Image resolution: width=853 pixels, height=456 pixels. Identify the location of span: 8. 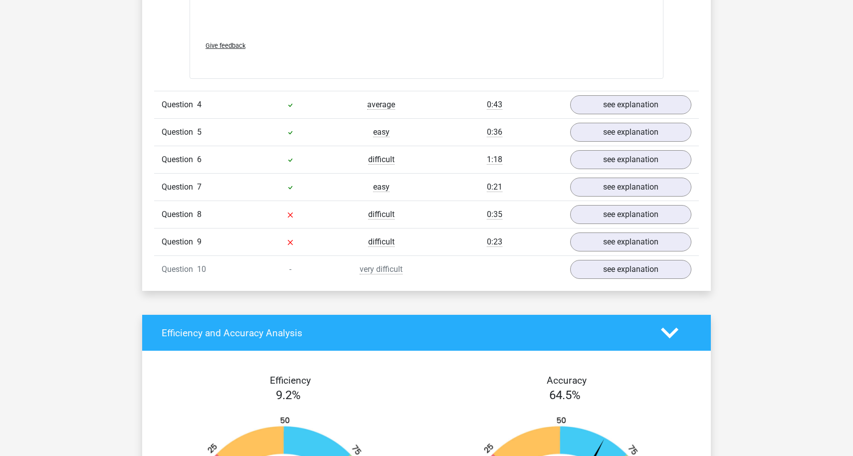
(199, 214).